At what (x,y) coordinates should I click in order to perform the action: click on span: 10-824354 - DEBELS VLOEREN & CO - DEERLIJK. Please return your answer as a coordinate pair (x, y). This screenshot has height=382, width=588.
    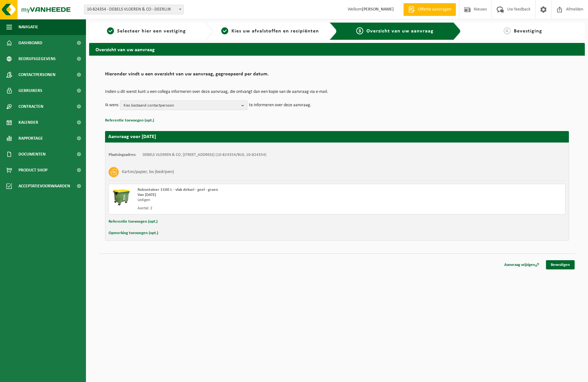
    Looking at the image, I should click on (134, 10).